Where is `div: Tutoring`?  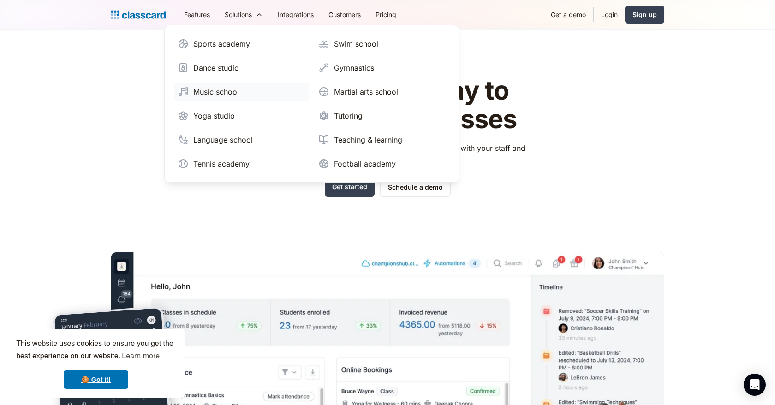 div: Tutoring is located at coordinates (348, 116).